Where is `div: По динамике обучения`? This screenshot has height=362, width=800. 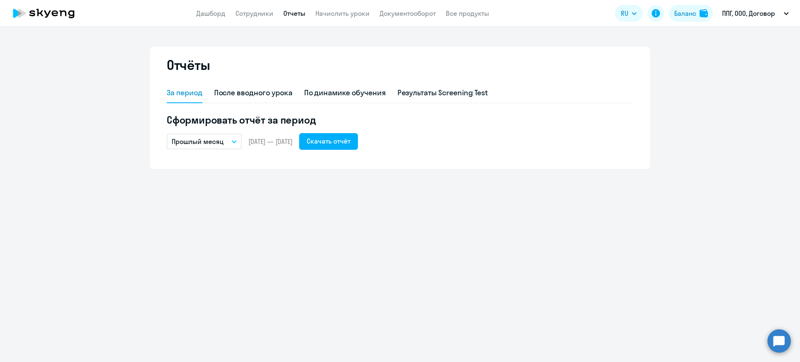
div: По динамике обучения is located at coordinates (345, 93).